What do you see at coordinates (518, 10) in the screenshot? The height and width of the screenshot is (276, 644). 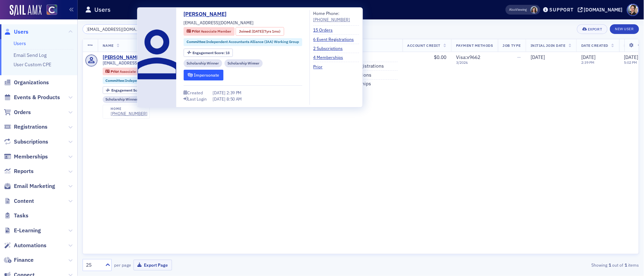 I see `span: Viewing` at bounding box center [518, 10].